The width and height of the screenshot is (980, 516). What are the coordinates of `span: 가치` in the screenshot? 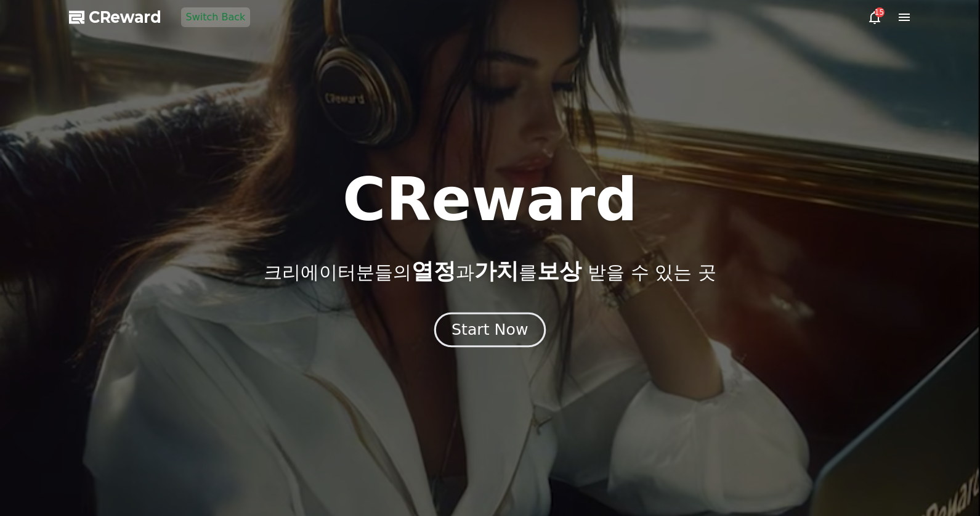 It's located at (496, 270).